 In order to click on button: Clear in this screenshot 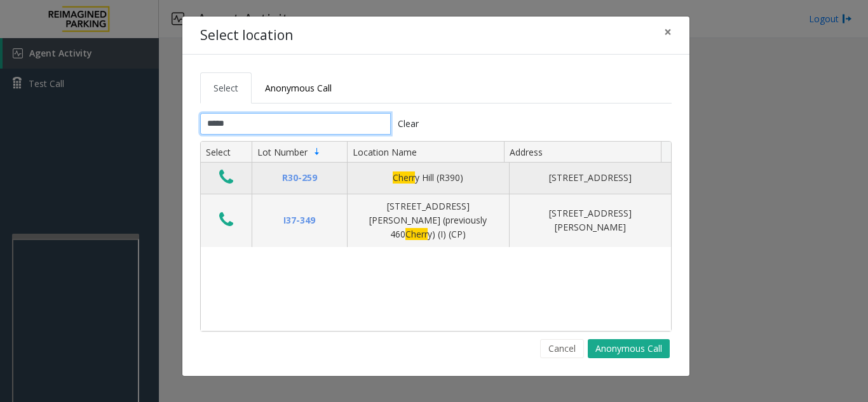, I will do `click(408, 124)`.